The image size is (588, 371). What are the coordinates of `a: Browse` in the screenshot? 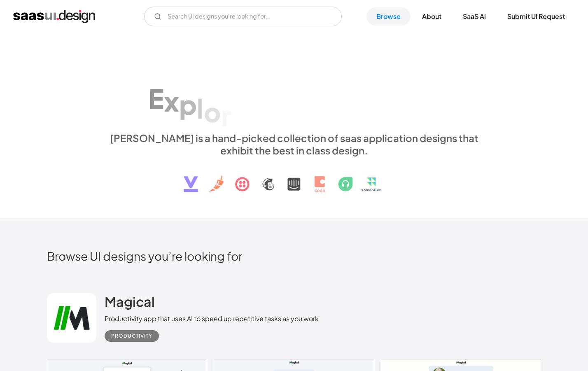 It's located at (388, 16).